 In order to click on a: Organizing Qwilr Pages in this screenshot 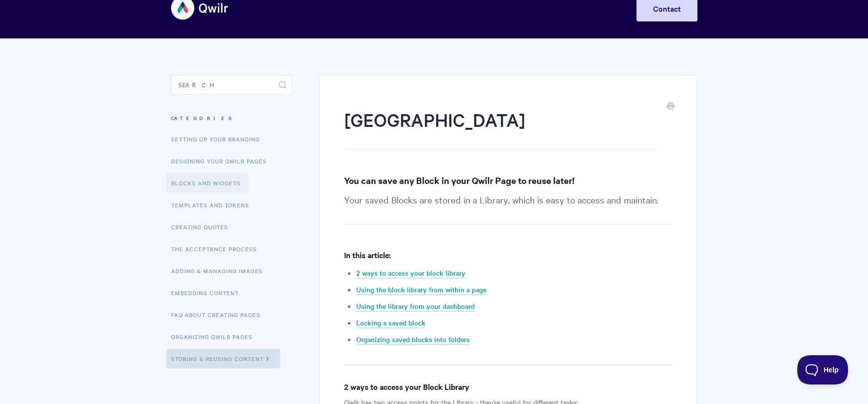, I will do `click(215, 336)`.